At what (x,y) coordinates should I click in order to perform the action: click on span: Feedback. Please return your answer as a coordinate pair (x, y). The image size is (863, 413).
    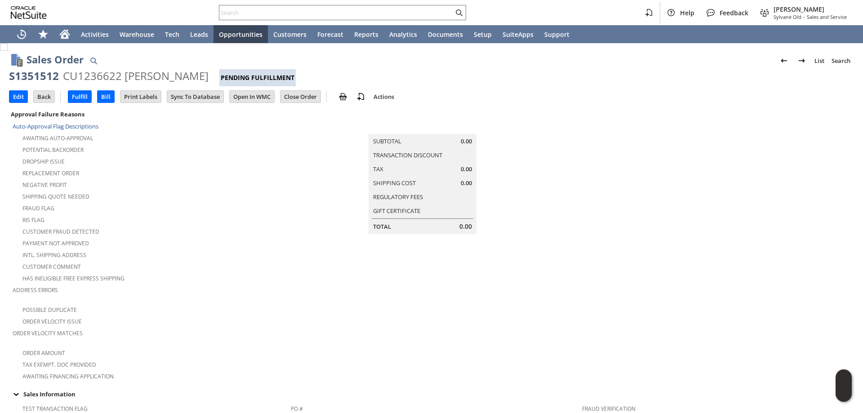
    Looking at the image, I should click on (734, 13).